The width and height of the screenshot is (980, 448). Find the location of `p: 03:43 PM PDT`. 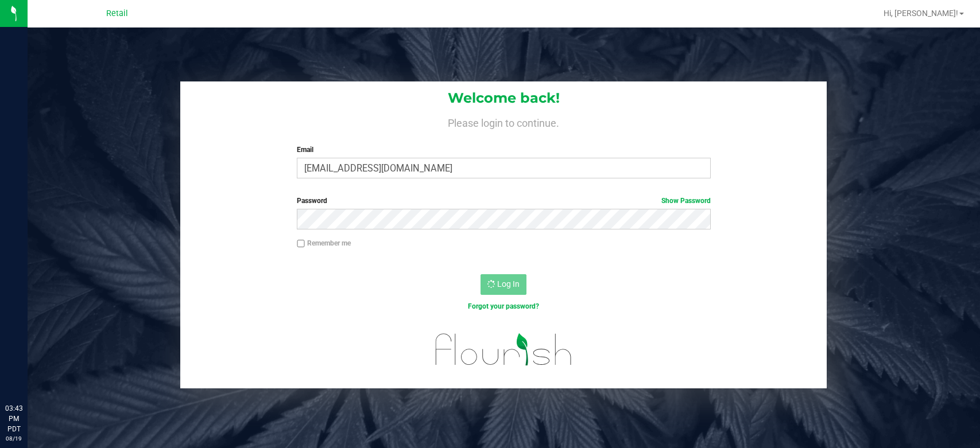

p: 03:43 PM PDT is located at coordinates (14, 418).